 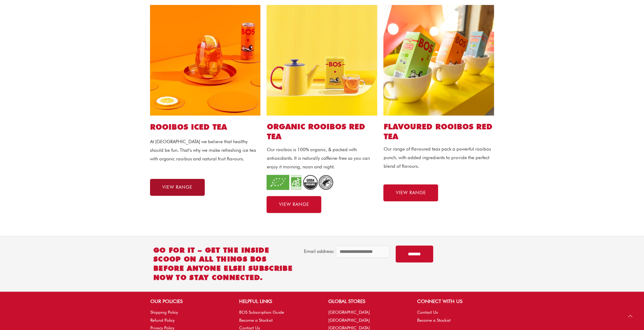 I want to click on h2: HELPFUL LINKS, so click(x=277, y=302).